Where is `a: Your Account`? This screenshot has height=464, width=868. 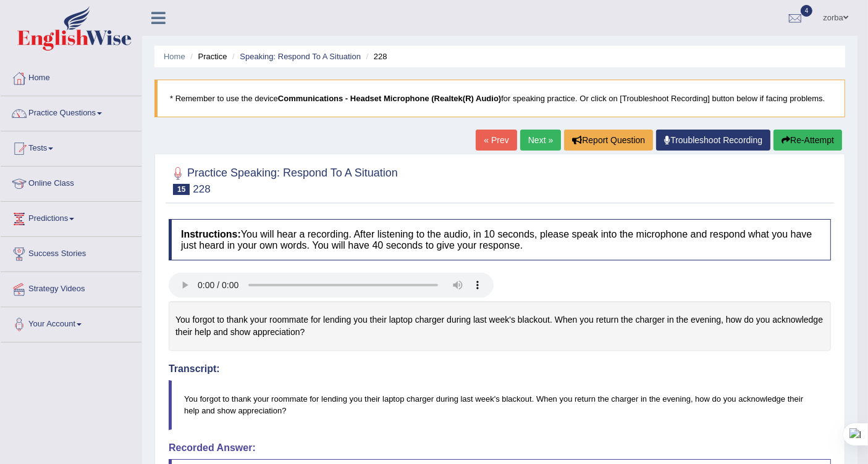 a: Your Account is located at coordinates (71, 323).